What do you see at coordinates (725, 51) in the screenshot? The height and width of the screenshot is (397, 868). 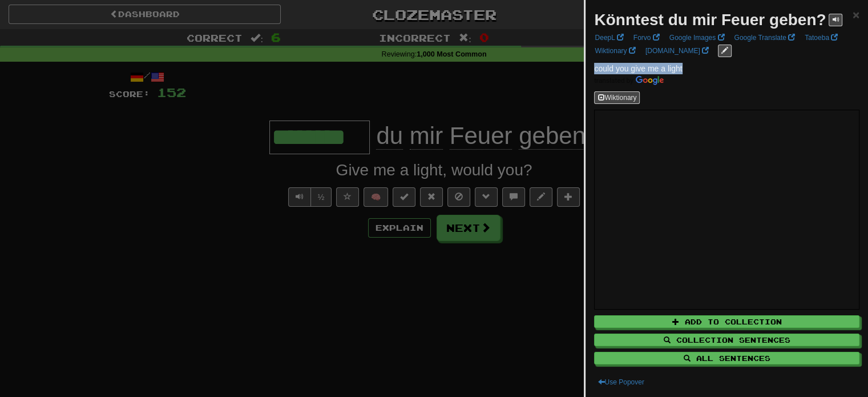 I see `button: edit links` at bounding box center [725, 51].